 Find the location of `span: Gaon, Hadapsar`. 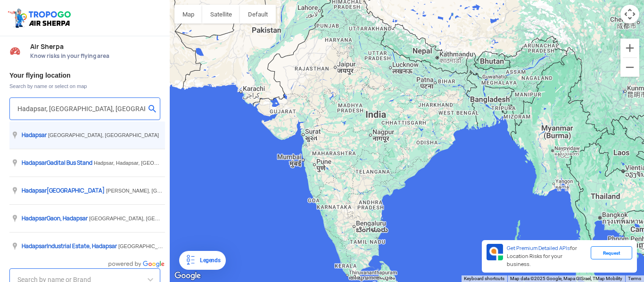

span: Gaon, Hadapsar is located at coordinates (55, 219).